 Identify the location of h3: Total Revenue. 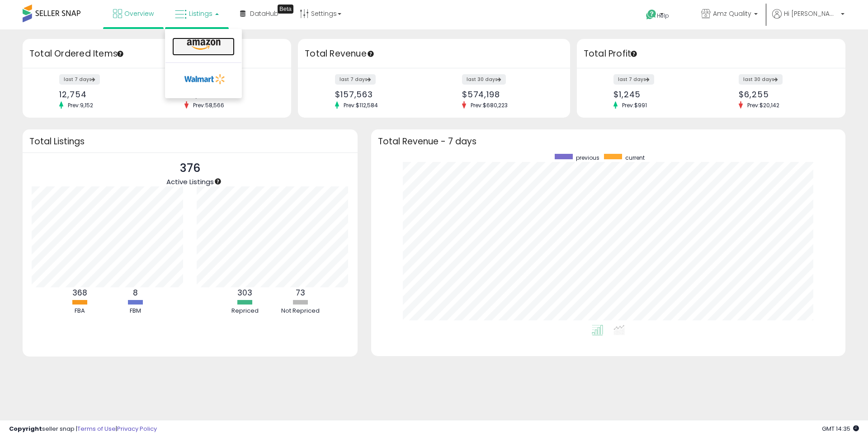
(434, 54).